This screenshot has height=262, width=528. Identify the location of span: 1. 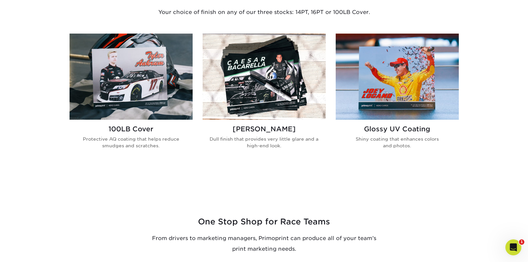
(522, 242).